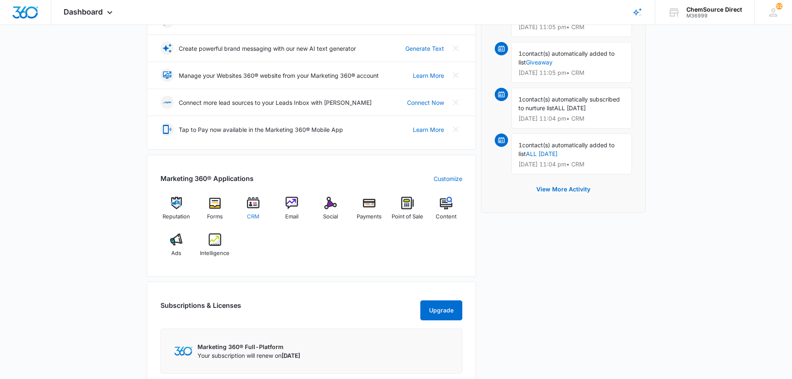 Image resolution: width=792 pixels, height=379 pixels. Describe the element at coordinates (779, 6) in the screenshot. I see `span: 52` at that location.